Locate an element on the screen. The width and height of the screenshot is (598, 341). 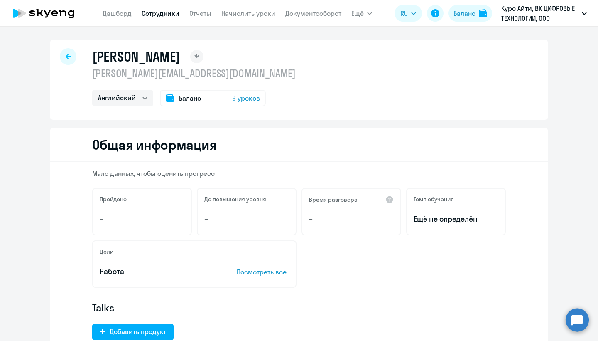
button: Курс Айти, ВК ЦИФРОВЫЕ ТЕХНОЛОГИИ, ООО is located at coordinates (544, 13).